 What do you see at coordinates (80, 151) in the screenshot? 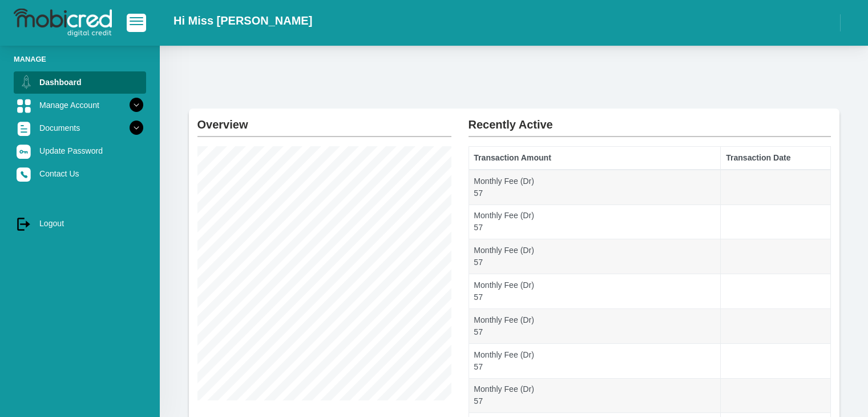
I see `a: Update Password` at bounding box center [80, 151].